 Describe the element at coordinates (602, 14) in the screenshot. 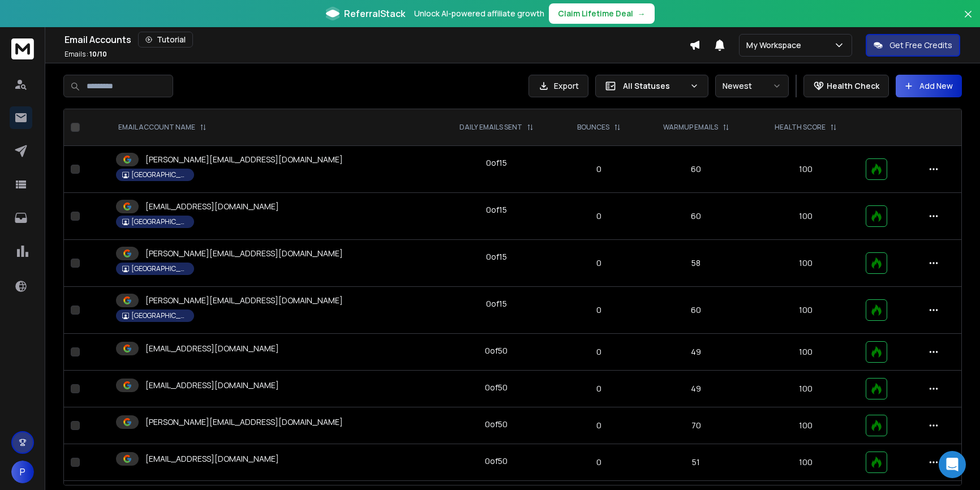

I see `button: Claim Lifetime Deal→` at that location.